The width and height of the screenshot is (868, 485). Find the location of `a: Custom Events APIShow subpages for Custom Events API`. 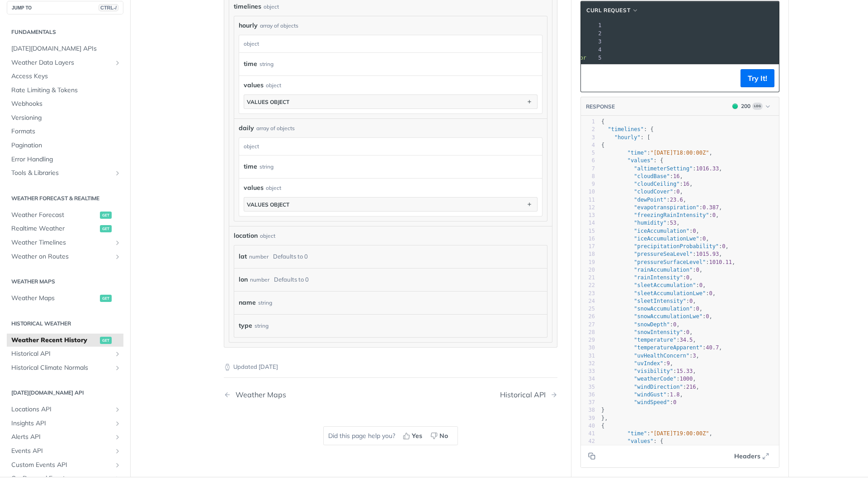

a: Custom Events APIShow subpages for Custom Events API is located at coordinates (65, 465).